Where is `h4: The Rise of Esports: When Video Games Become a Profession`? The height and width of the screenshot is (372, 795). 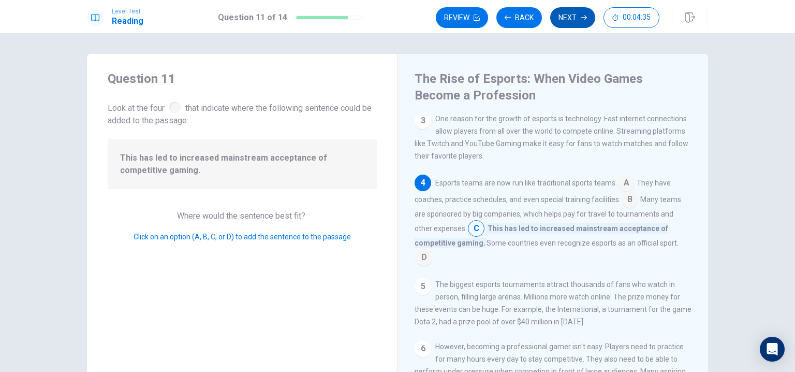 h4: The Rise of Esports: When Video Games Become a Profession is located at coordinates (552, 87).